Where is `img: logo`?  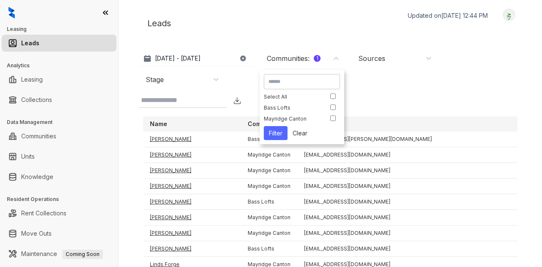 img: logo is located at coordinates (11, 13).